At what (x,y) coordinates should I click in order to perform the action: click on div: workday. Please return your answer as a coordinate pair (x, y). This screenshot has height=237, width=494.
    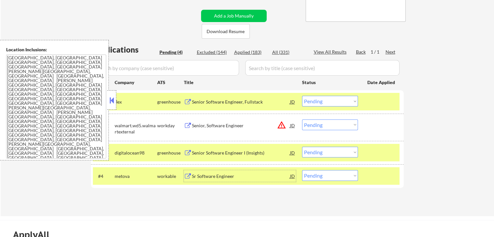
    Looking at the image, I should click on (170, 126).